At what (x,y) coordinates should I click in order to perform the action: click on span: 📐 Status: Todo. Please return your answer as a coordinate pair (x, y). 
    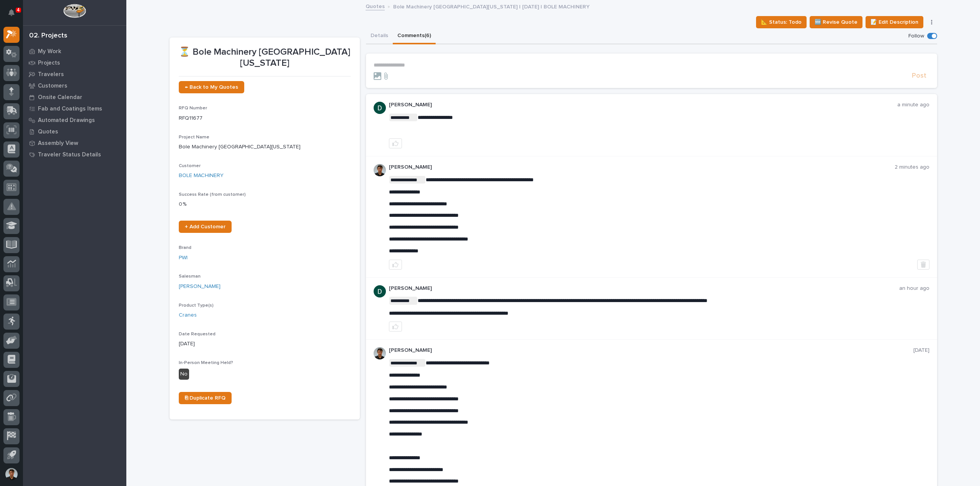
    Looking at the image, I should click on (782, 22).